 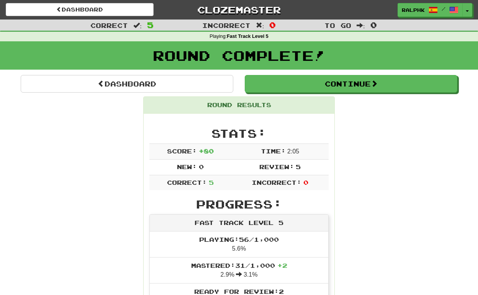 I want to click on span: Incorrect, so click(x=226, y=25).